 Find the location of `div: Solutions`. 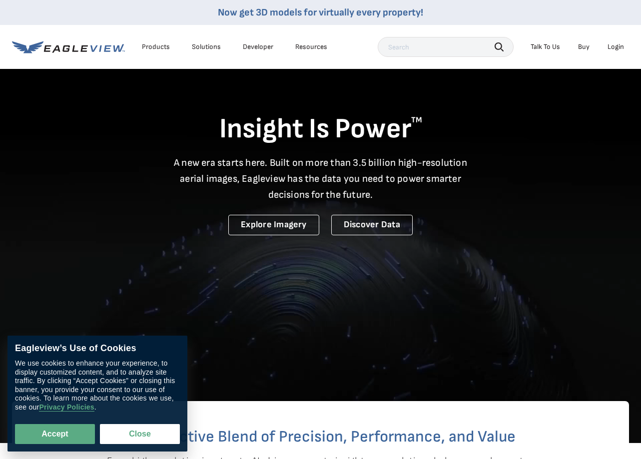

div: Solutions is located at coordinates (206, 47).